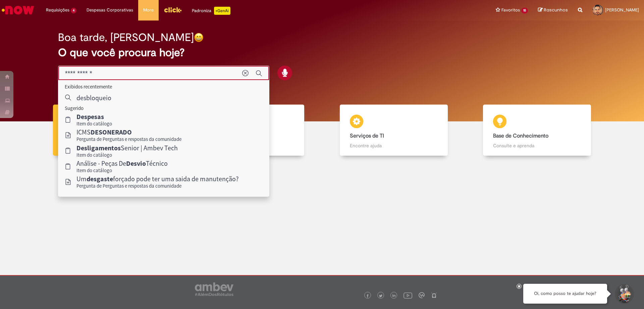  What do you see at coordinates (525, 10) in the screenshot?
I see `span: 15` at bounding box center [525, 10].